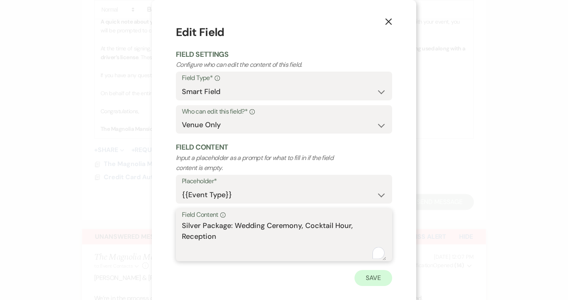 This screenshot has width=568, height=300. Describe the element at coordinates (262, 163) in the screenshot. I see `p: Input a placeholder as a prompt for what to fill in if the field content is empty.` at that location.